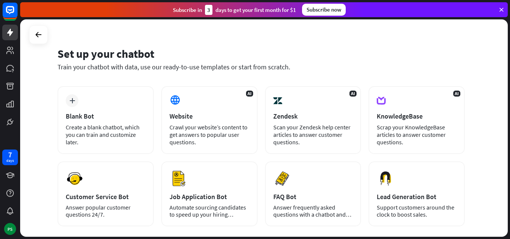 The width and height of the screenshot is (510, 239). What do you see at coordinates (416, 135) in the screenshot?
I see `div: Scrap your KnowledgeBase articles to answer customer questions.` at bounding box center [416, 135].